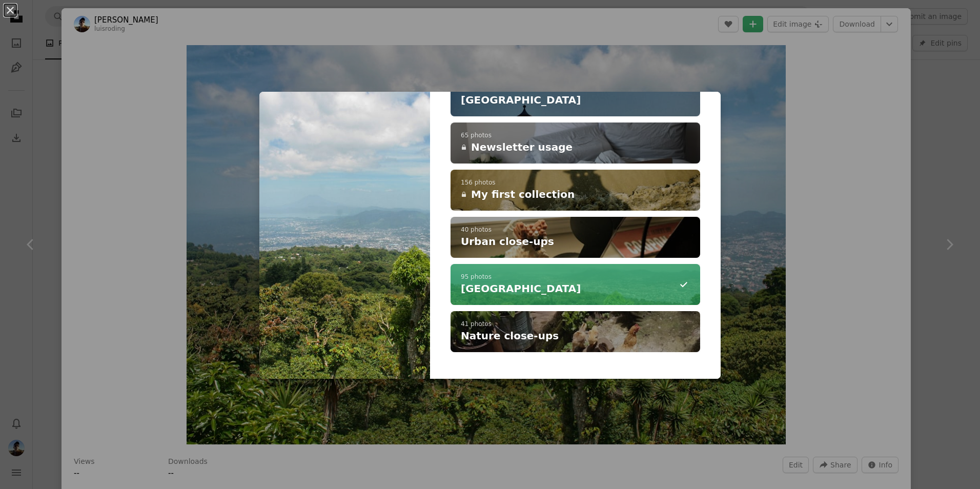 The width and height of the screenshot is (980, 489). I want to click on p: 156 photos, so click(575, 183).